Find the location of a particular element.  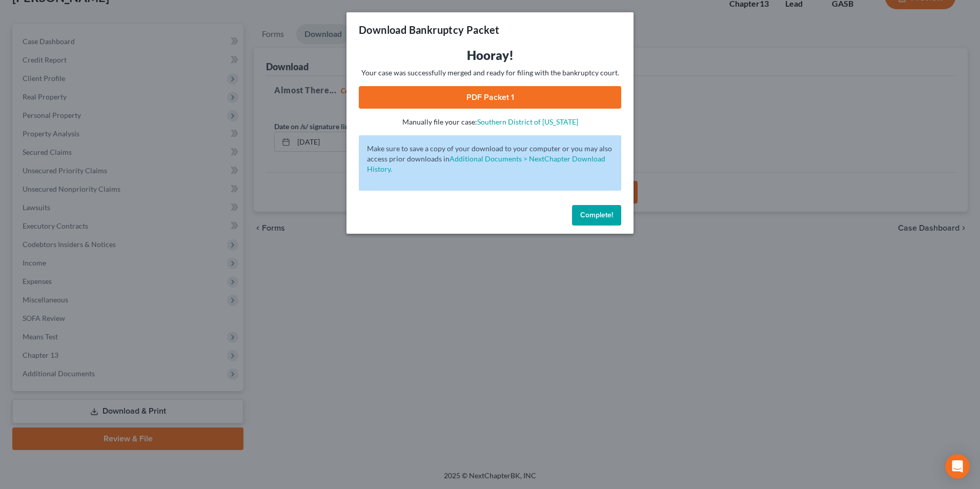

a: Additional Documents > NextChapter Download History. is located at coordinates (486, 163).